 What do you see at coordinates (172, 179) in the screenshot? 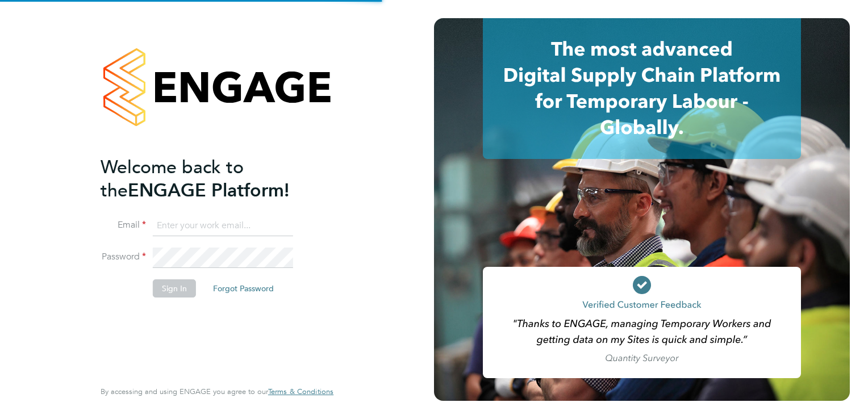
I see `span: Welcome back to the` at bounding box center [172, 179].